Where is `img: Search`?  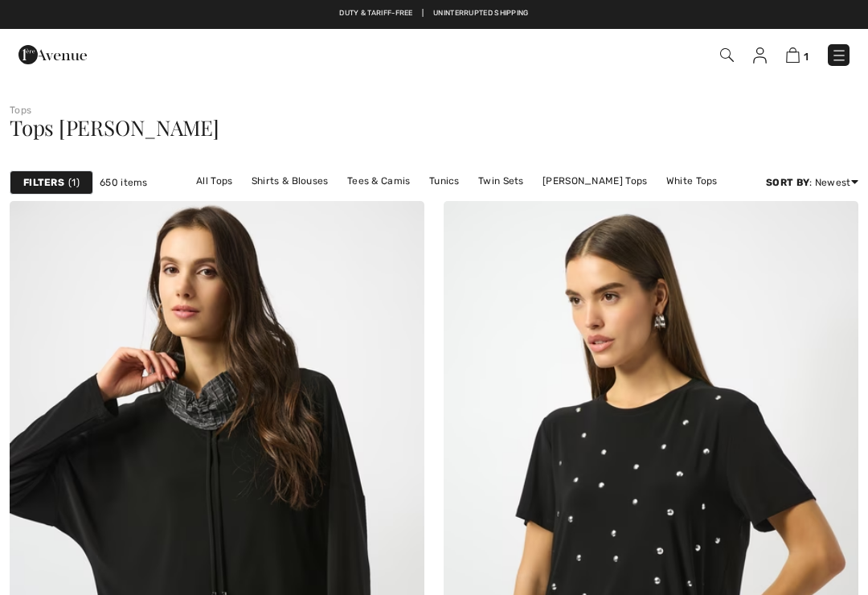 img: Search is located at coordinates (727, 55).